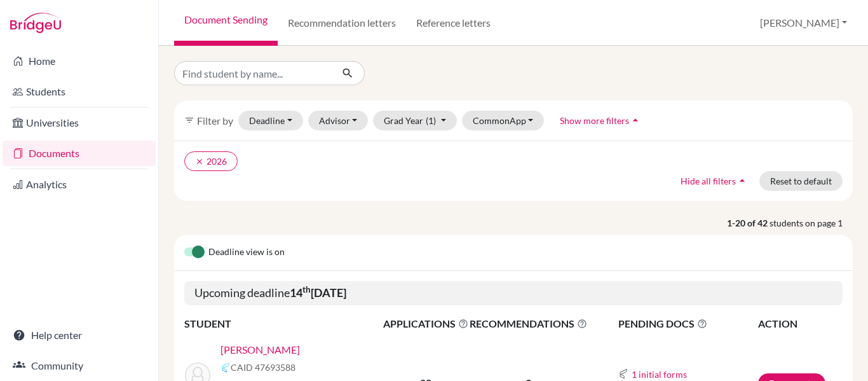 The width and height of the screenshot is (868, 381). What do you see at coordinates (415, 121) in the screenshot?
I see `button: Grad Year(1)` at bounding box center [415, 121].